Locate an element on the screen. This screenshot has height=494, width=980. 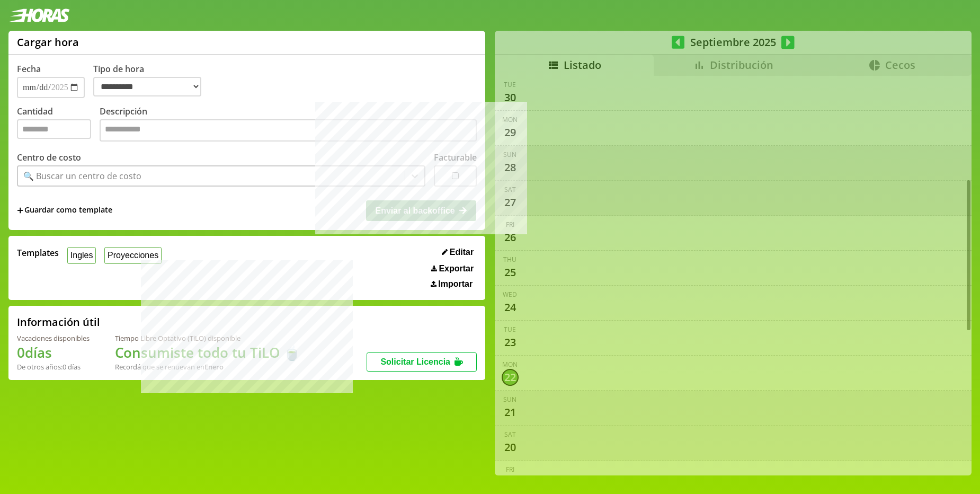
label: Cantidad is located at coordinates (59, 125).